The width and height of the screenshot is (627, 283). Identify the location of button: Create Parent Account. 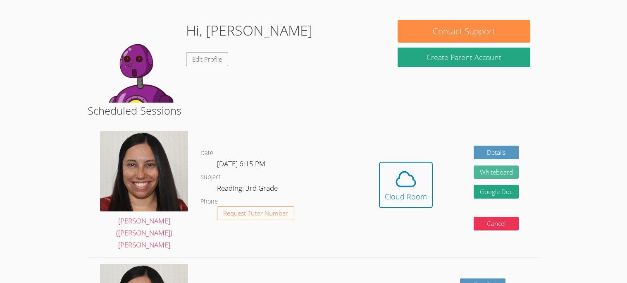
(463, 57).